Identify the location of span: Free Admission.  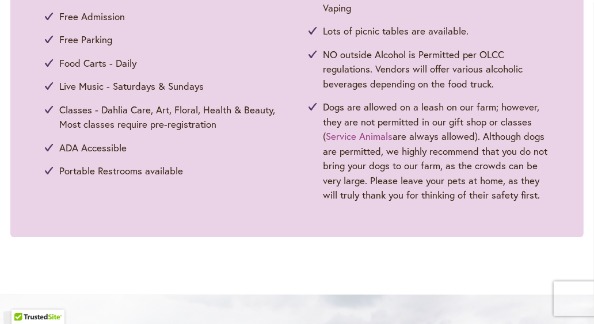
(92, 17).